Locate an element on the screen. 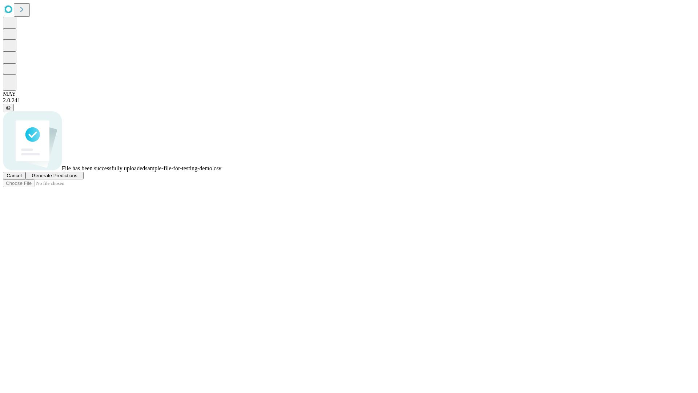 This screenshot has width=698, height=393. div: 2.0.241 is located at coordinates (349, 100).